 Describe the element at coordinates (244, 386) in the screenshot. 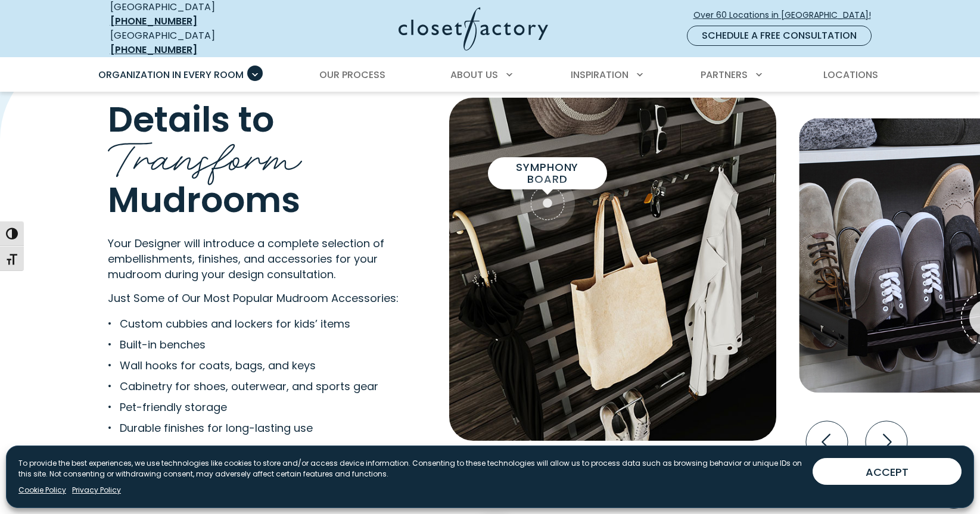

I see `li: Cabinetry for shoes, outerwear, and sports gear` at that location.